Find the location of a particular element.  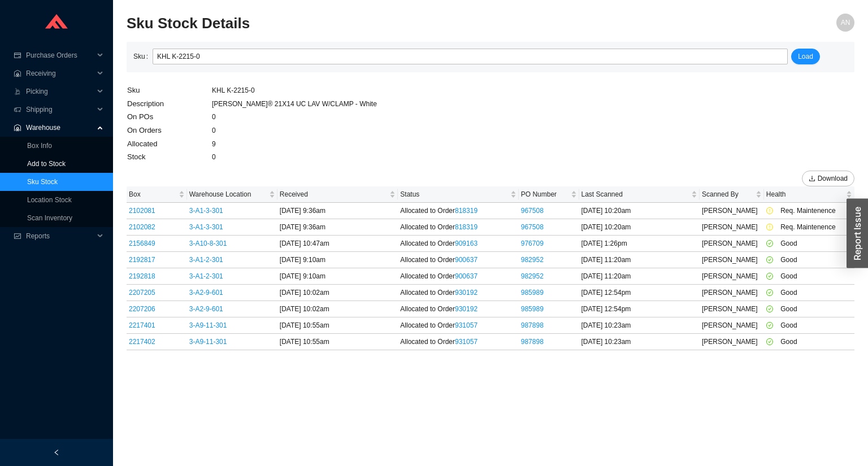

a: 818319 is located at coordinates (466, 211).